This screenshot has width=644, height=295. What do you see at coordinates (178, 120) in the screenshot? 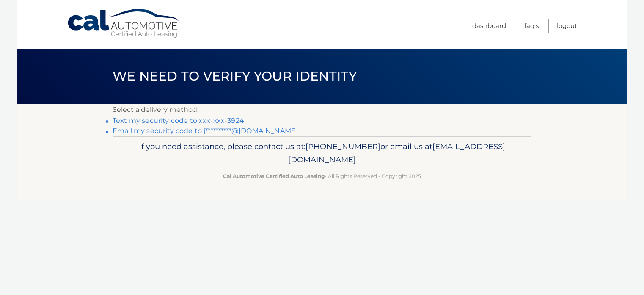
I see `a: Text my security code to xxx-xxx-3924` at bounding box center [178, 120].